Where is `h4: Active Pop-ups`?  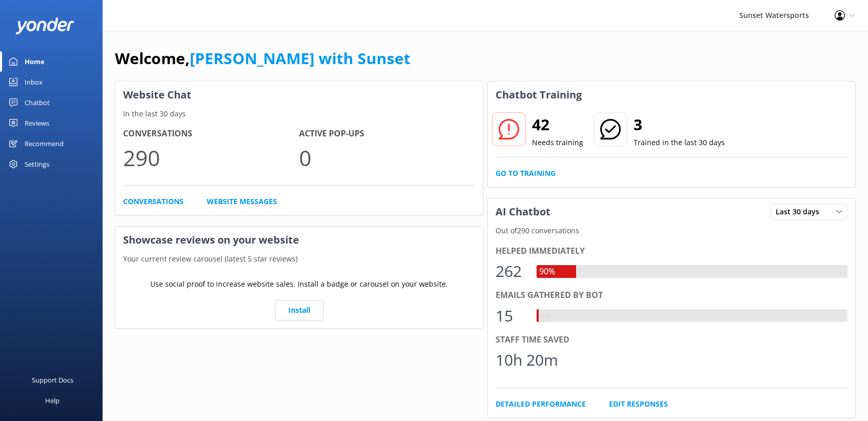 h4: Active Pop-ups is located at coordinates (387, 134).